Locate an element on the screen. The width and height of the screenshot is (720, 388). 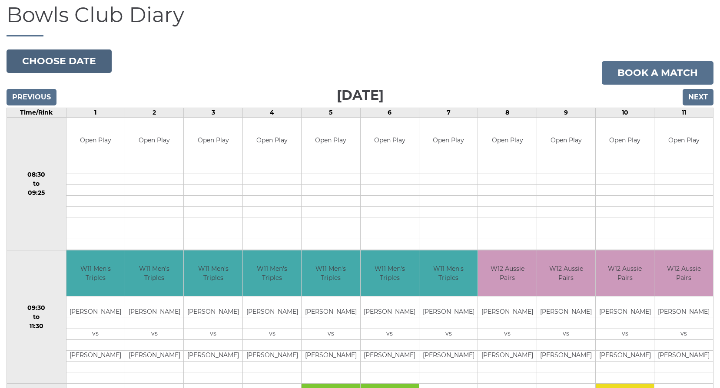
td: 11 is located at coordinates (684, 113).